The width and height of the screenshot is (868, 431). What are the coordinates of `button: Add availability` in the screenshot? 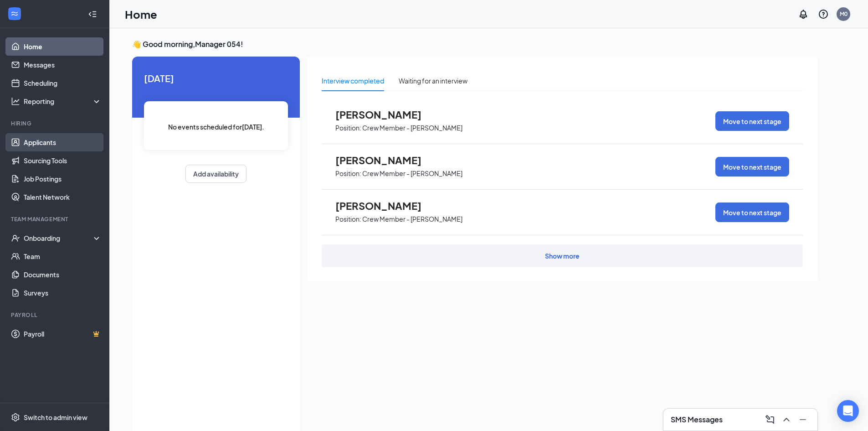 It's located at (216, 174).